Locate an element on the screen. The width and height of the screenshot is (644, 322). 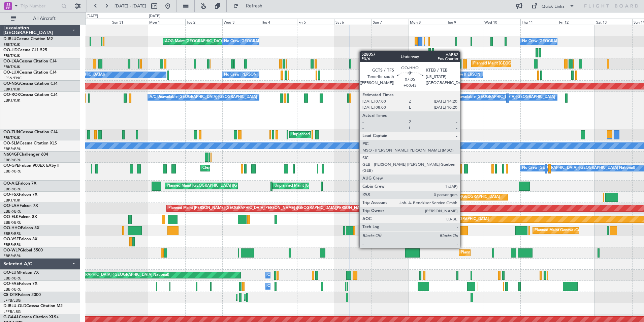
a: OO-WLPGlobal 5500 is located at coordinates (23, 250).